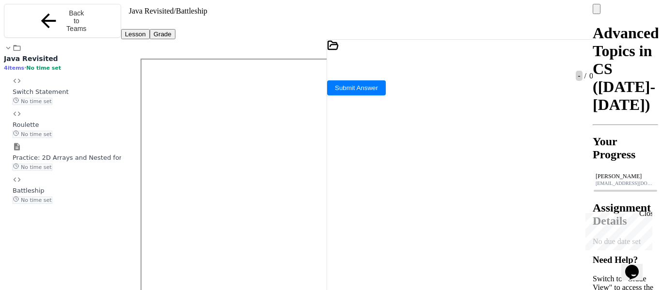  Describe the element at coordinates (356, 88) in the screenshot. I see `button: Submit Answer` at that location.